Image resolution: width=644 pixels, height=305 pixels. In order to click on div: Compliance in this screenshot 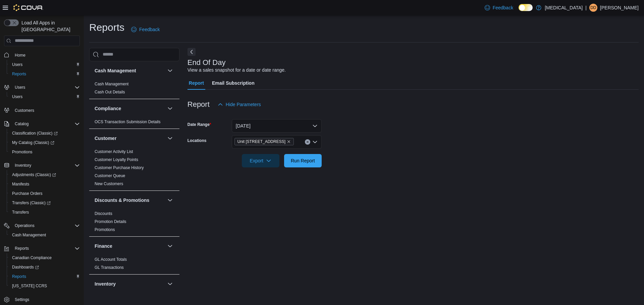, I will do `click(134, 123)`.